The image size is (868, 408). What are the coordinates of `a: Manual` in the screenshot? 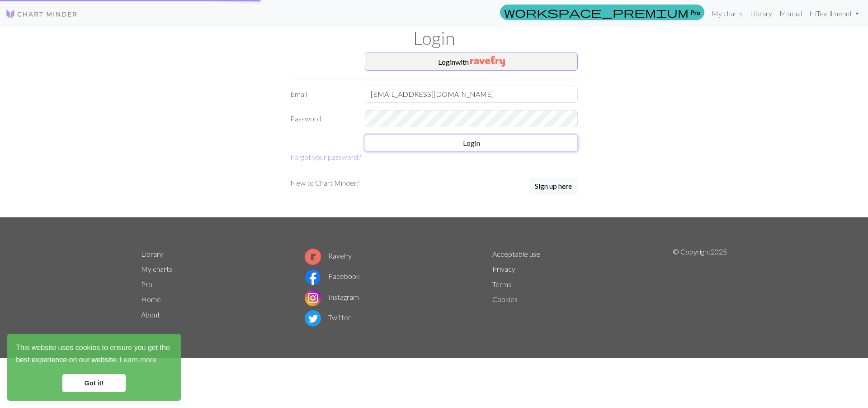 It's located at (791, 14).